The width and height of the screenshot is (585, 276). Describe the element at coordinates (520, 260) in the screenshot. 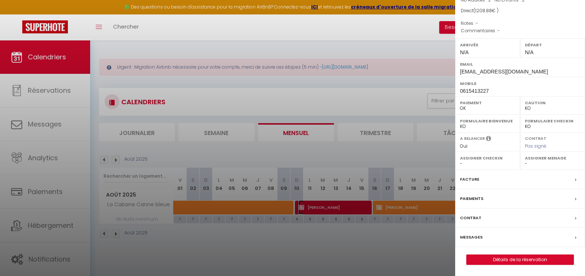

I see `button: Détails de la réservation` at that location.